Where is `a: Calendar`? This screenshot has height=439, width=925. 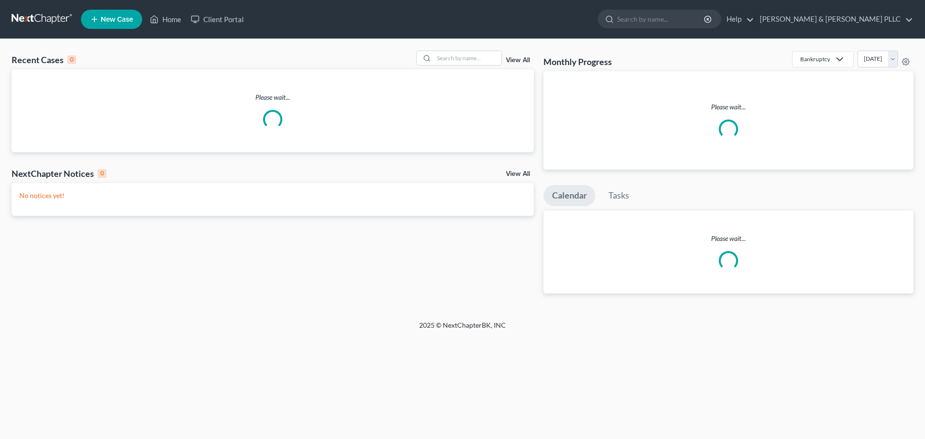 a: Calendar is located at coordinates (569, 196).